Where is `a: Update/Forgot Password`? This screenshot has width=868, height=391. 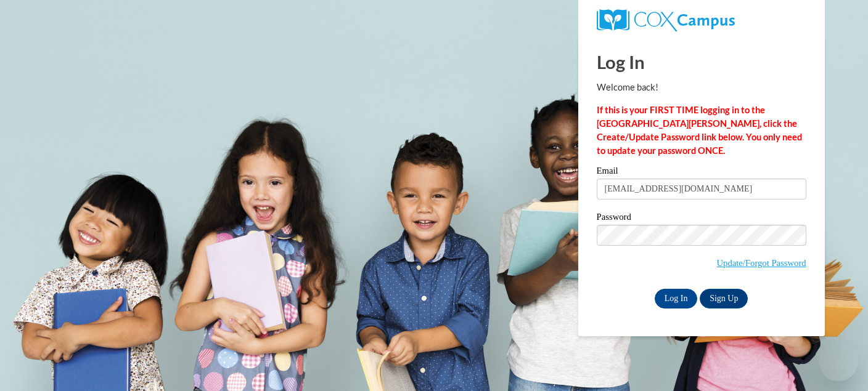
a: Update/Forgot Password is located at coordinates (762, 263).